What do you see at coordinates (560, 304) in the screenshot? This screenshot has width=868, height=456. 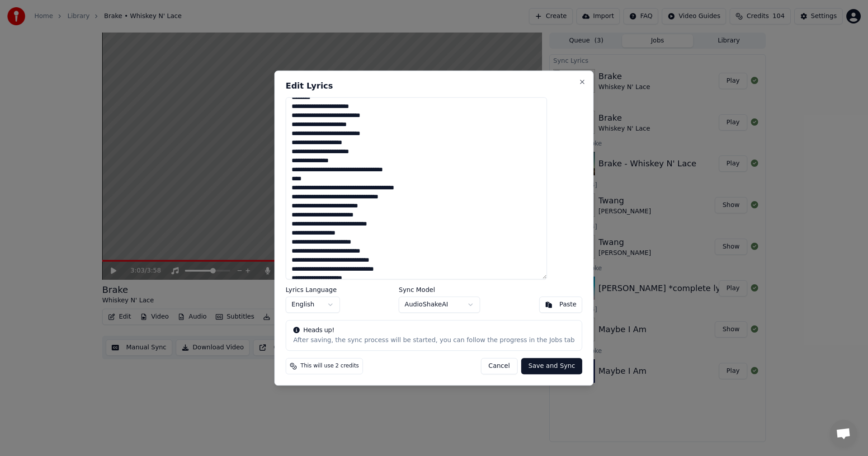 I see `button: Paste` at bounding box center [560, 304].